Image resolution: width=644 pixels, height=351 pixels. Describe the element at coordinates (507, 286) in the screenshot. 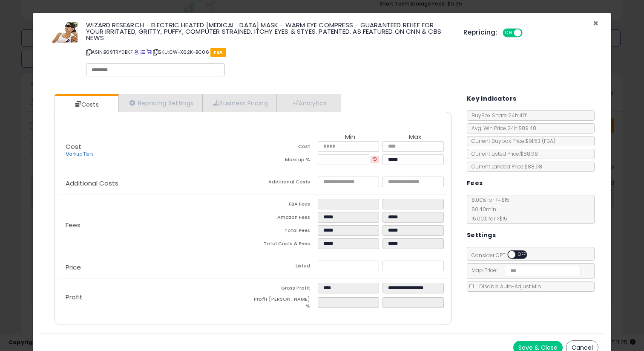

I see `span: Disable Auto-Adjust Min` at that location.